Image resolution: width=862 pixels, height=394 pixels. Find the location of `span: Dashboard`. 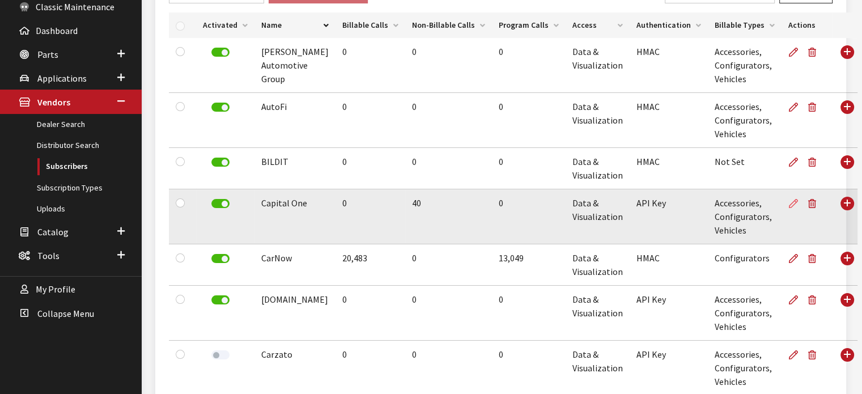

span: Dashboard is located at coordinates (57, 31).